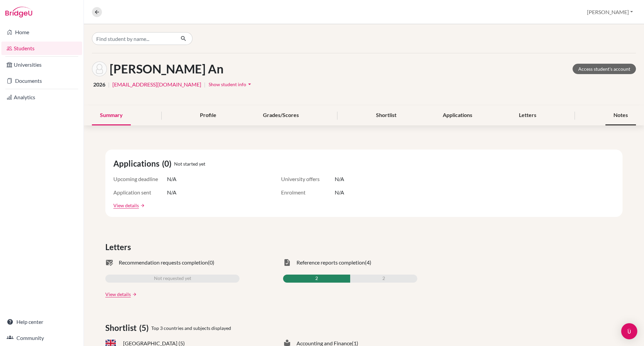 The height and width of the screenshot is (346, 644). What do you see at coordinates (629, 331) in the screenshot?
I see `div: Open Intercom Messenger` at bounding box center [629, 331].